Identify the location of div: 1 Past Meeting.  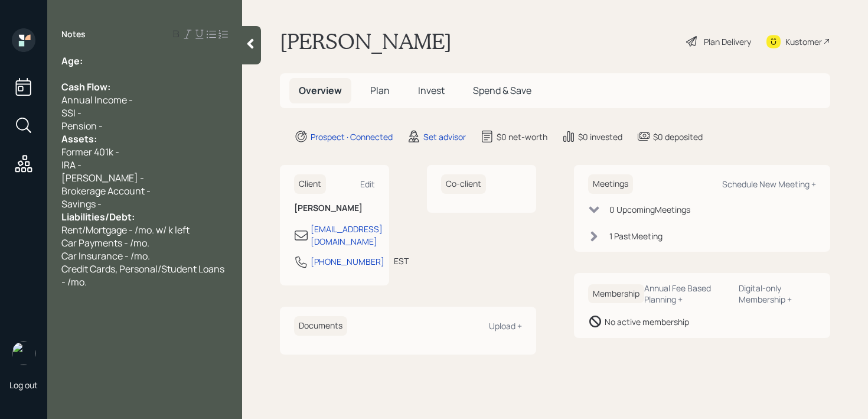
(636, 235).